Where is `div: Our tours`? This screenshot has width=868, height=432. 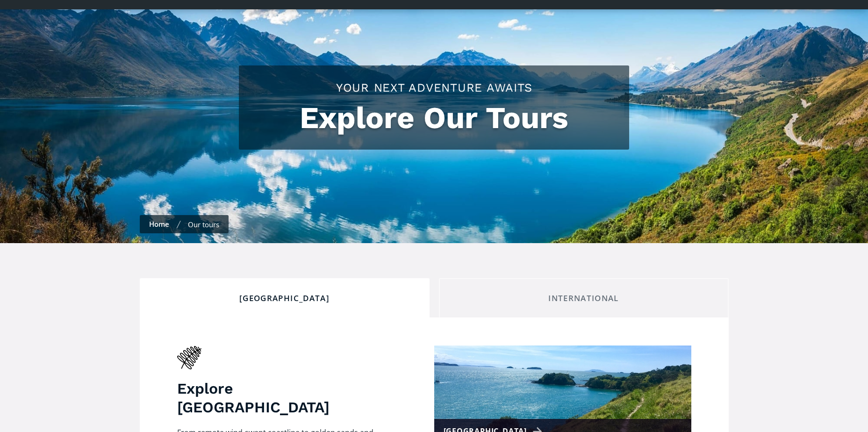
div: Our tours is located at coordinates (203, 224).